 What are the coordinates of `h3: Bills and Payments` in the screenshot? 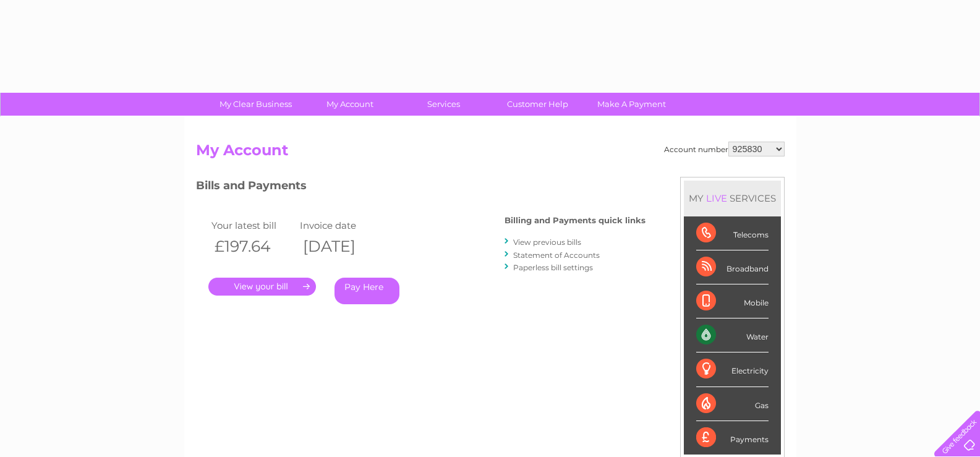 It's located at (421, 188).